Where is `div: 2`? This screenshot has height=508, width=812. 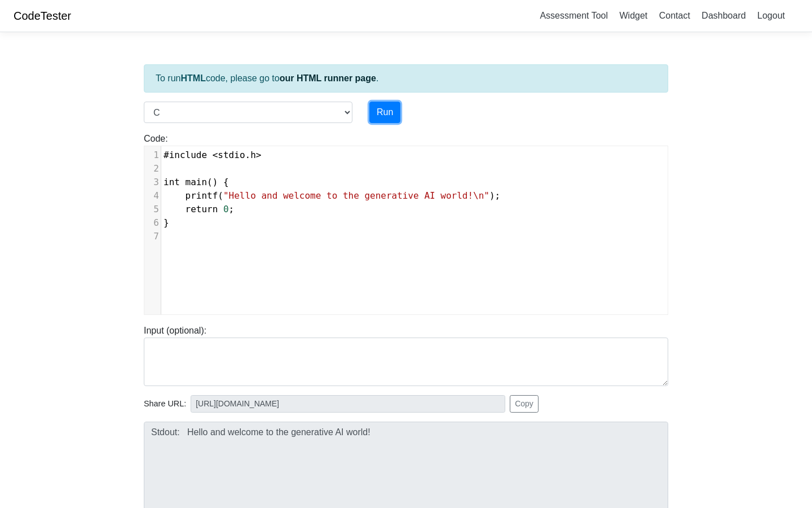 div: 2 is located at coordinates (153, 169).